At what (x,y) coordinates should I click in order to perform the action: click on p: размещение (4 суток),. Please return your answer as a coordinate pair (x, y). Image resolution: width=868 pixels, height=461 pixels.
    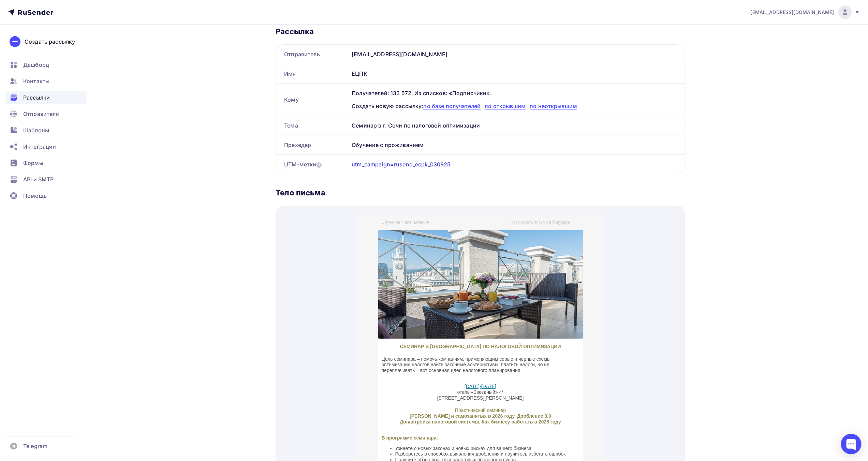
    Looking at the image, I should click on (123, 308).